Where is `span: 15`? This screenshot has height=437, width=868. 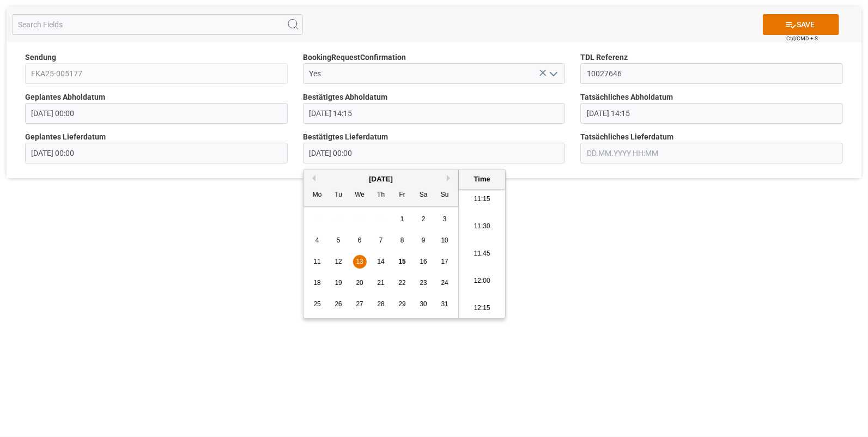
span: 15 is located at coordinates (402, 262).